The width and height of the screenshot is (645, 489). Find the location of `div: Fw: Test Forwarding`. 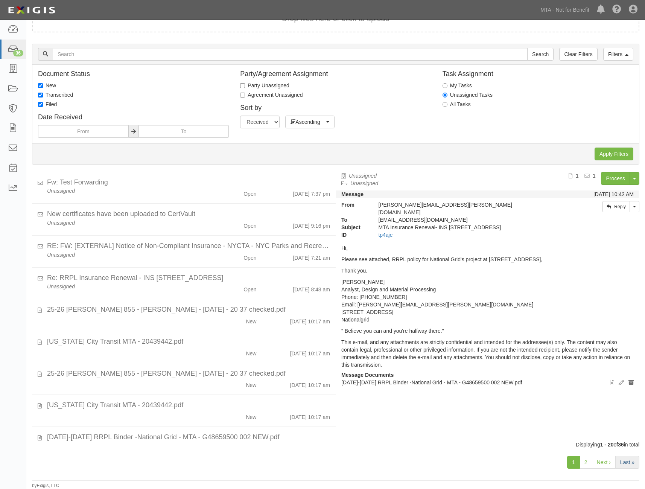

div: Fw: Test Forwarding is located at coordinates (188, 182).